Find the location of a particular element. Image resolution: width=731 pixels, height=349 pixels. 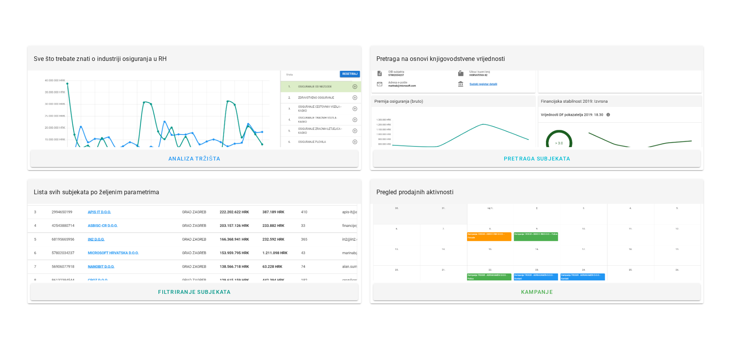

span: Pregled prodajnih aktivnosti is located at coordinates (415, 192).